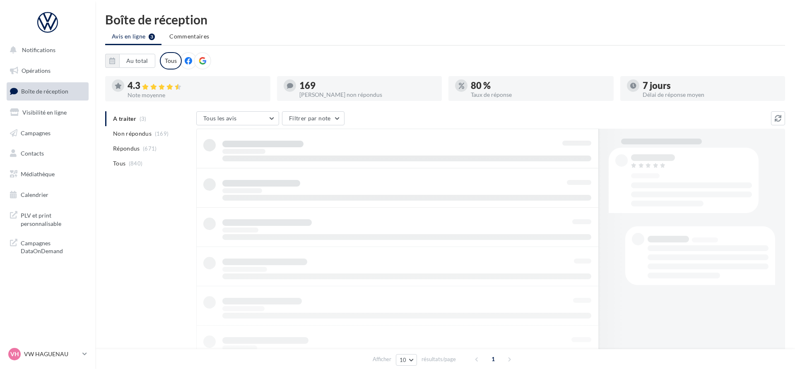 The height and width of the screenshot is (369, 795). Describe the element at coordinates (539, 86) in the screenshot. I see `div: 80 %` at that location.